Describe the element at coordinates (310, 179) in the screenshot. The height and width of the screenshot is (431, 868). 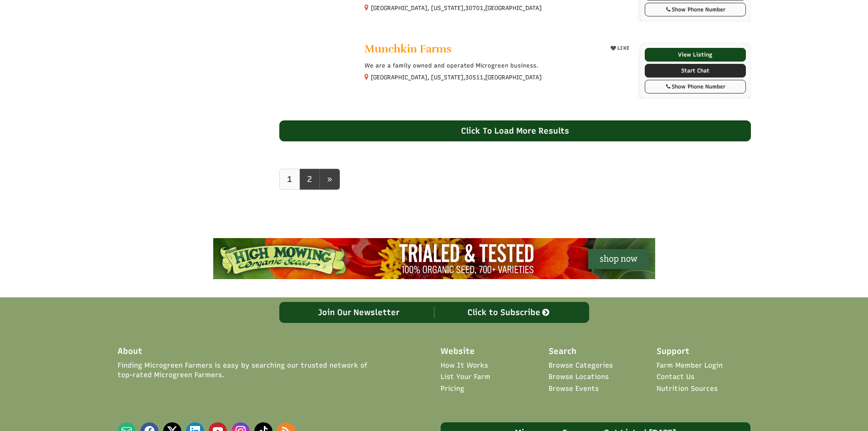
I see `a: 2` at that location.